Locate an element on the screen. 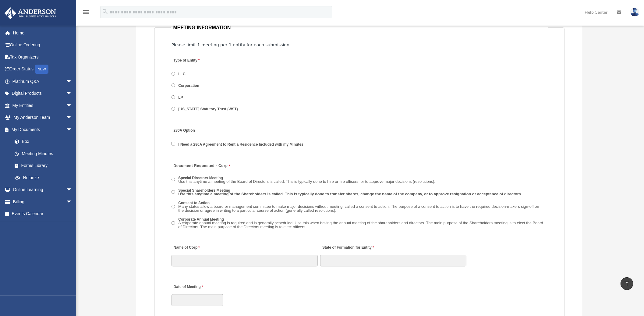 This screenshot has height=316, width=644. a: Box is located at coordinates (45, 141).